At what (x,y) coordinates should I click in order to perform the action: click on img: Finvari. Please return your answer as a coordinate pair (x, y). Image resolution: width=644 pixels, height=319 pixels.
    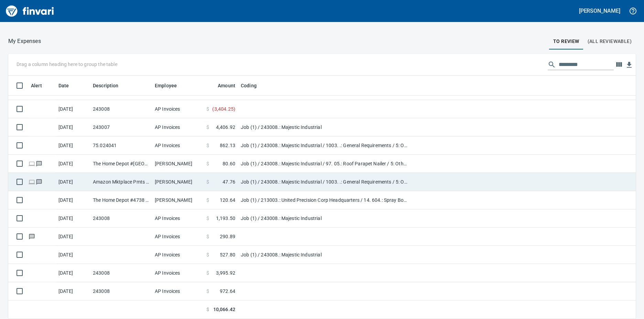
    Looking at the image, I should click on (30, 11).